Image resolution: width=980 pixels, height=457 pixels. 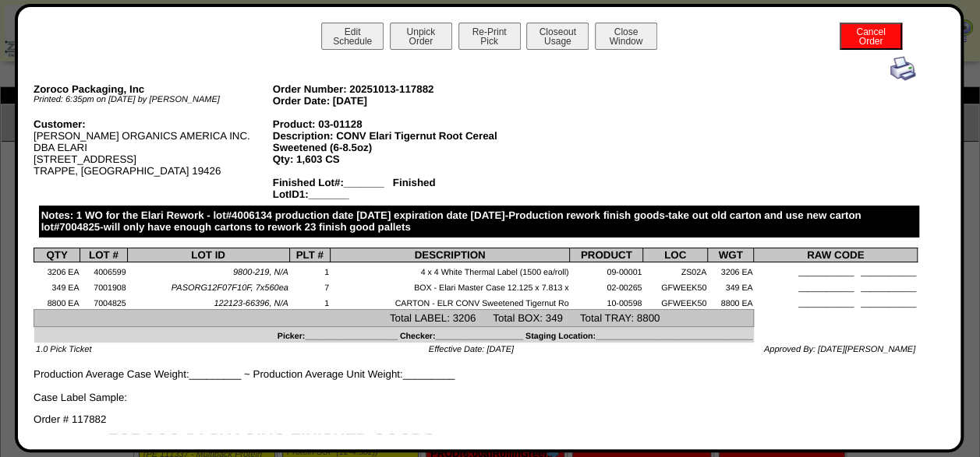 I want to click on td: 10-00598, so click(x=606, y=301).